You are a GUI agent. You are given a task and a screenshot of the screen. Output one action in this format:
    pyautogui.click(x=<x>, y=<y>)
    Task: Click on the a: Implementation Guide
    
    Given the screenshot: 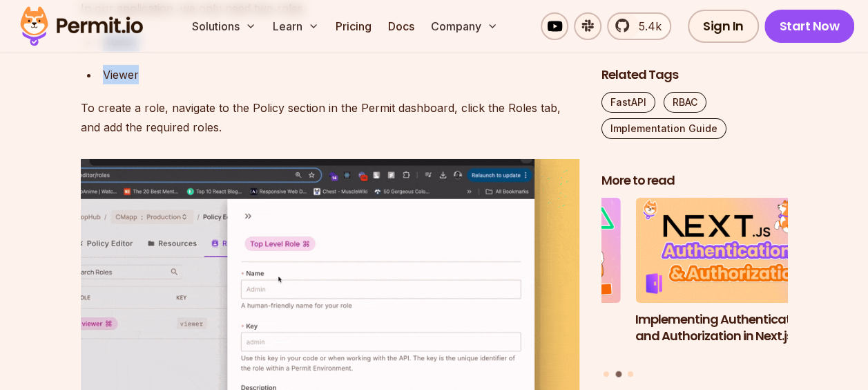 What is the action you would take?
    pyautogui.click(x=664, y=128)
    